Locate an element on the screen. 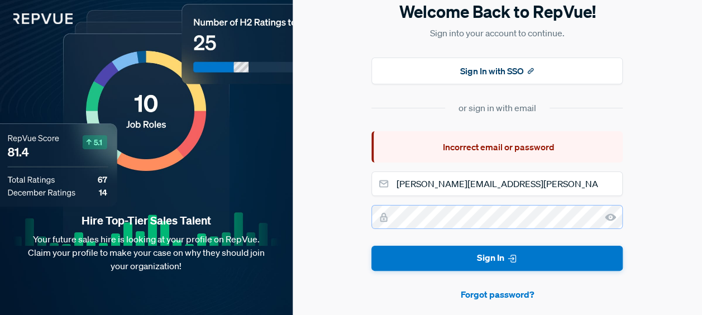  button: Sign In with SSO is located at coordinates (497, 71).